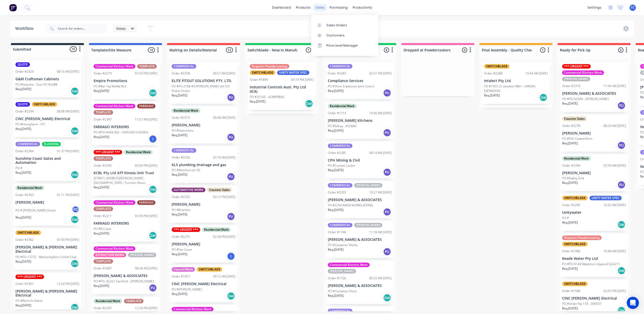 The width and height of the screenshot is (644, 314). What do you see at coordinates (581, 304) in the screenshot?
I see `p: PO #Order No 170 - 099037` at bounding box center [581, 304].